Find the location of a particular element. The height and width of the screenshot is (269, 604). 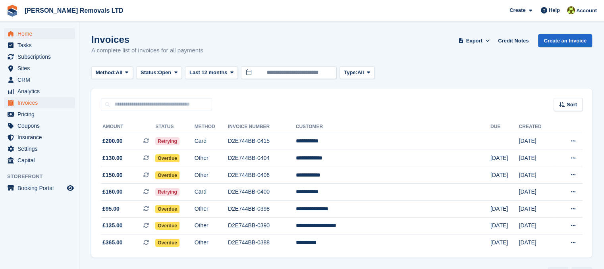

span: CRM is located at coordinates (41, 80).